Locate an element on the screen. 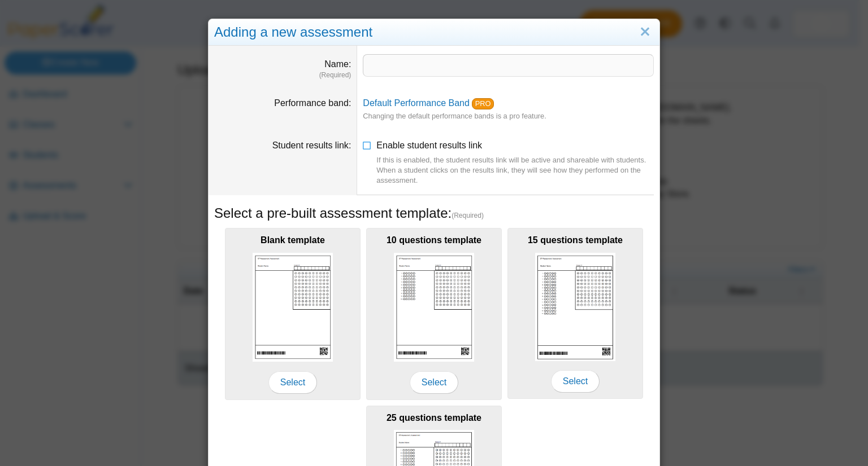 The image size is (868, 466). h5: Select a pre-built assessment template: is located at coordinates (434, 213).